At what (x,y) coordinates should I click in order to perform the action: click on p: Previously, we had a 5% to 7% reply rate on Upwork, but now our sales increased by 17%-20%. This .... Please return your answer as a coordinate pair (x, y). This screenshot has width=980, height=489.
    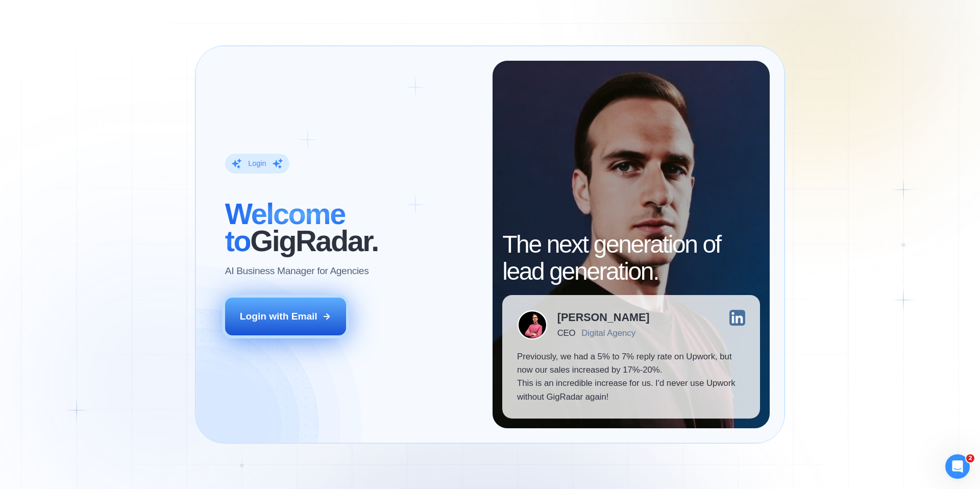
    Looking at the image, I should click on (631, 377).